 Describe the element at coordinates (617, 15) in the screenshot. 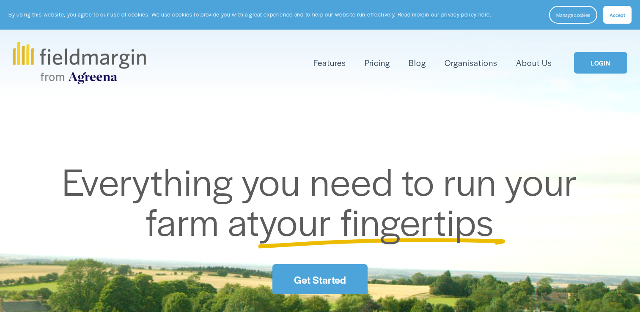

I see `span: Accept` at that location.